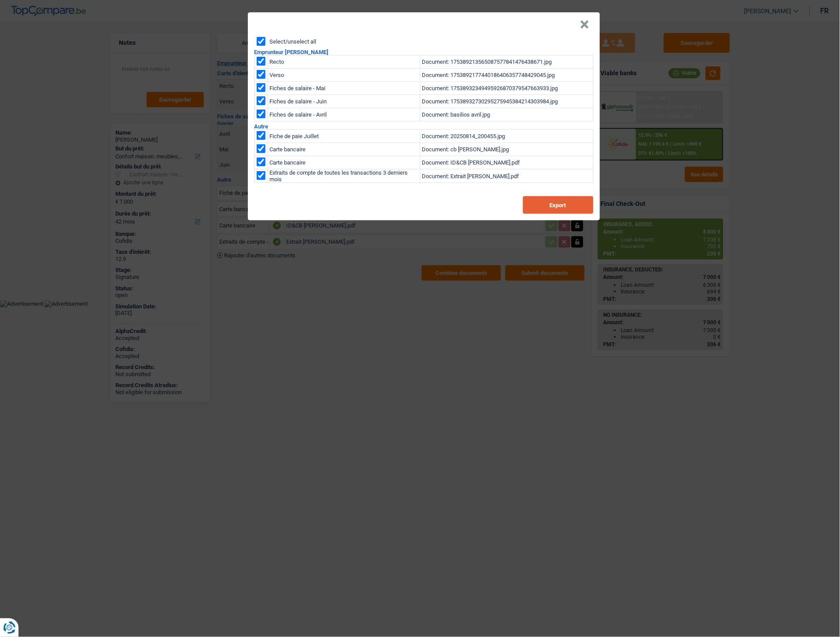  What do you see at coordinates (558, 205) in the screenshot?
I see `button: Export` at bounding box center [558, 205].